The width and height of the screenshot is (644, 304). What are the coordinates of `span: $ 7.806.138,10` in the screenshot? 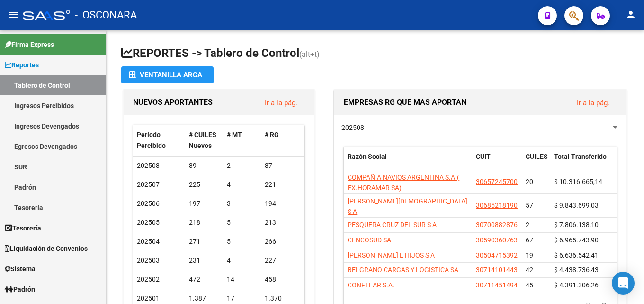 It's located at (577, 225).